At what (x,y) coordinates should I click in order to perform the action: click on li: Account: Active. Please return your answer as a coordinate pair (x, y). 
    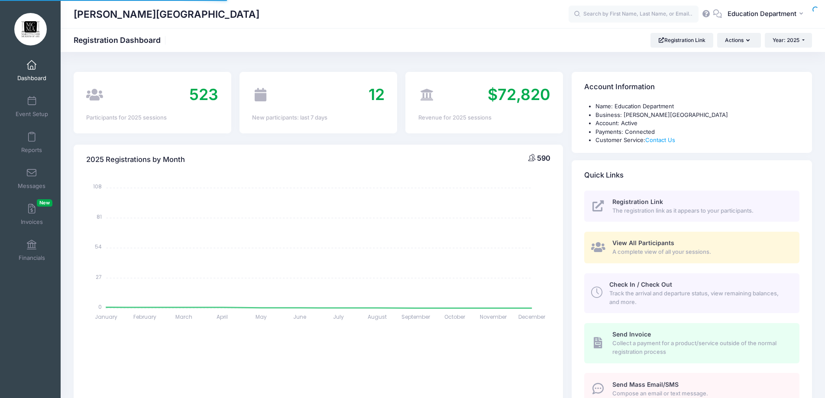
    Looking at the image, I should click on (697, 123).